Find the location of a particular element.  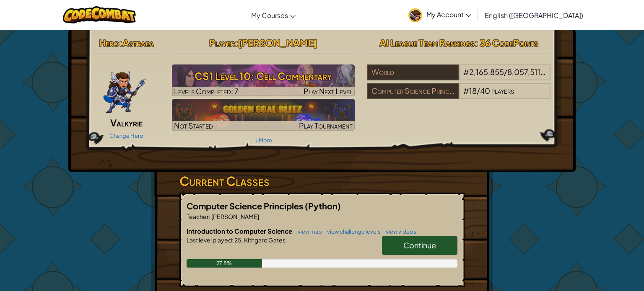

a: Computer Science Principles#18/40players is located at coordinates (459, 96).